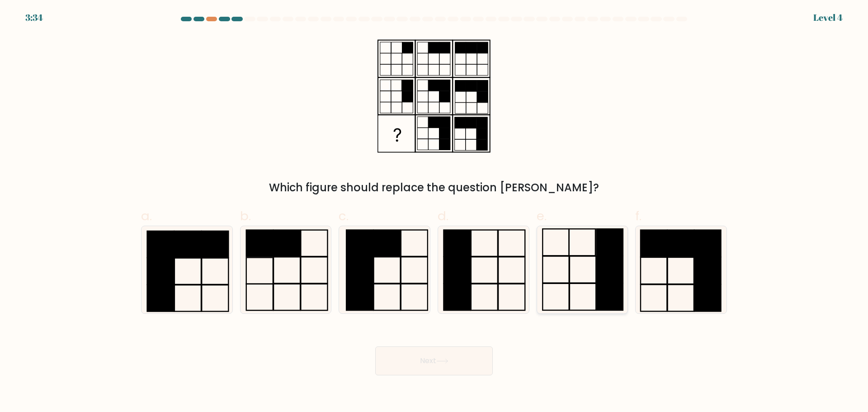 This screenshot has height=412, width=868. Describe the element at coordinates (146, 216) in the screenshot. I see `span: a.` at that location.